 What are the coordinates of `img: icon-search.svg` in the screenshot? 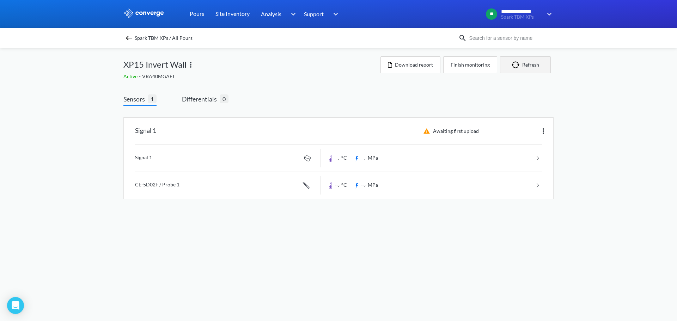 It's located at (463, 38).